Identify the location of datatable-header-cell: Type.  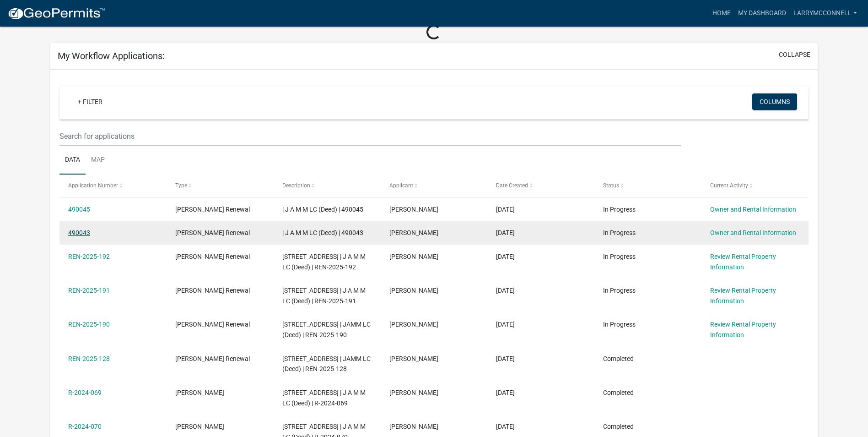
(220, 185).